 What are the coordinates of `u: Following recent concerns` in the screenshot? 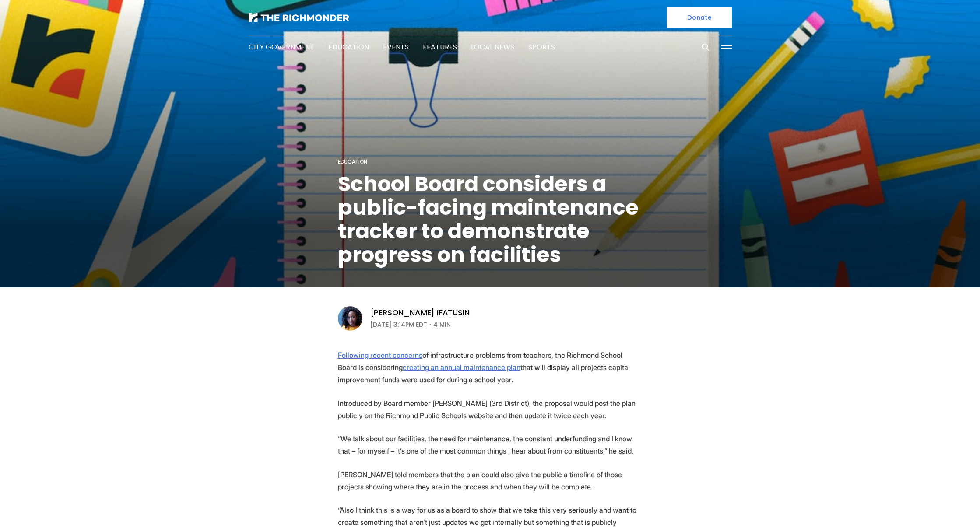 It's located at (380, 355).